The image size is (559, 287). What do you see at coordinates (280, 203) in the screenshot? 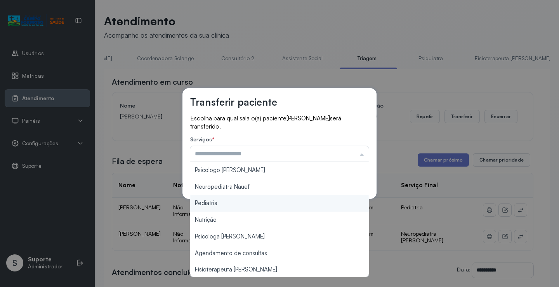
I see `li: Pediatria` at bounding box center [280, 203].